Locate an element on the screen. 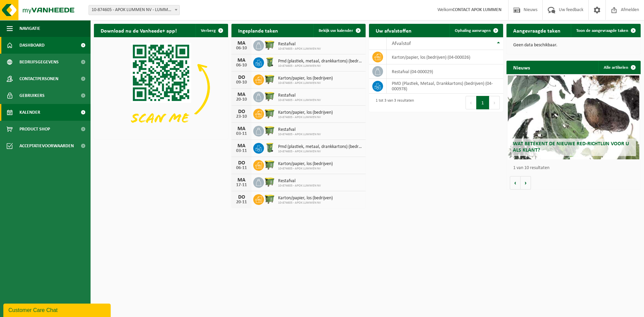 Image resolution: width=644 pixels, height=317 pixels. button: Vorige is located at coordinates (515, 183).